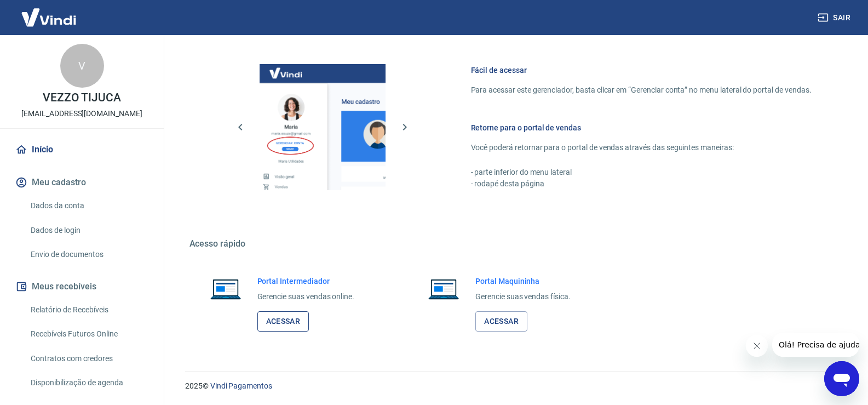 The image size is (868, 405). Describe the element at coordinates (88, 206) in the screenshot. I see `a: Dados da conta` at that location.